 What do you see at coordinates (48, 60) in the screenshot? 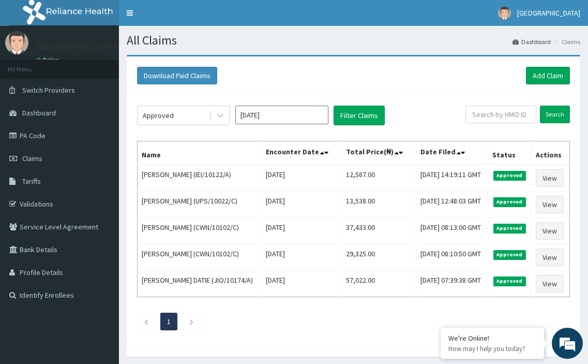
I see `a: Online` at bounding box center [48, 60].